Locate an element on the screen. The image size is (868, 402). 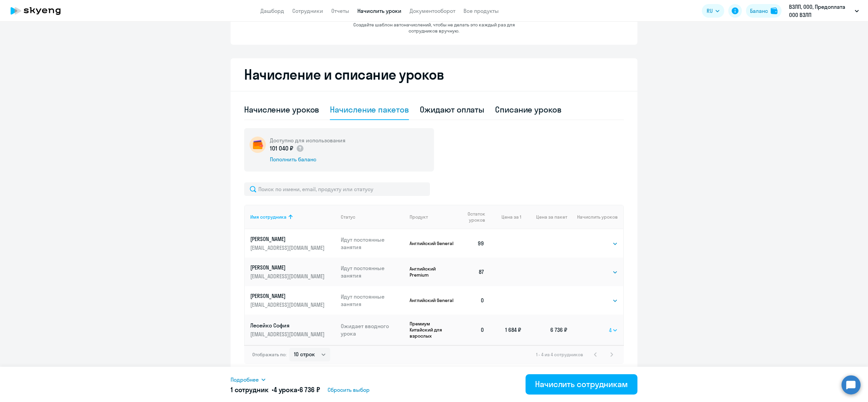
a: Балансbalance is located at coordinates (763, 11).